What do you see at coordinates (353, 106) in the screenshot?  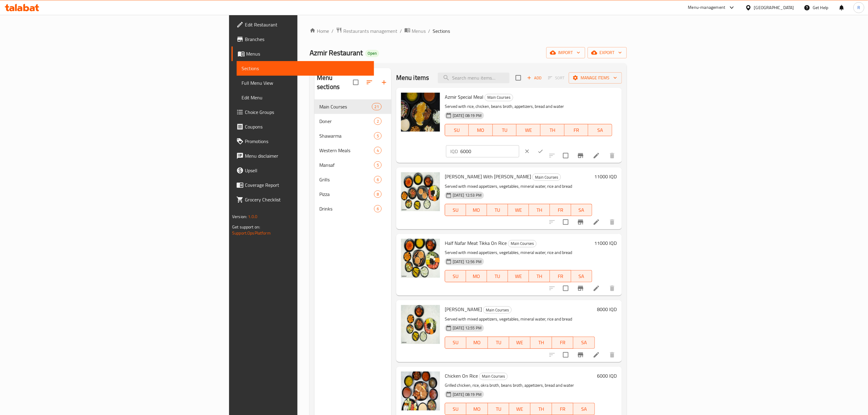 I see `div: Main Courses21` at bounding box center [353, 106].